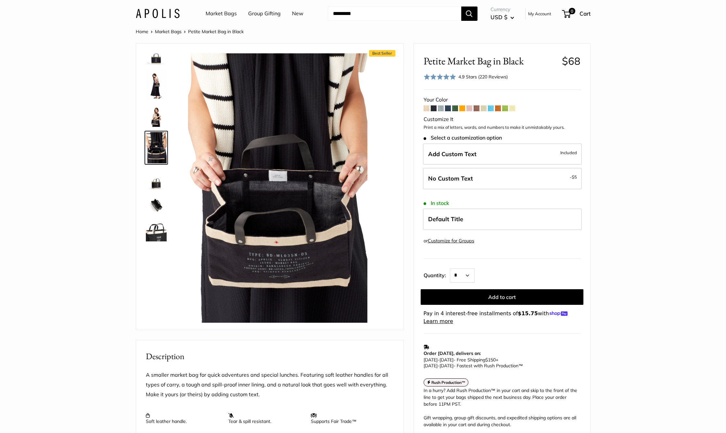 The image size is (726, 433). What do you see at coordinates (156, 231) in the screenshot?
I see `img: description_Super soft leather handles.` at bounding box center [156, 231].